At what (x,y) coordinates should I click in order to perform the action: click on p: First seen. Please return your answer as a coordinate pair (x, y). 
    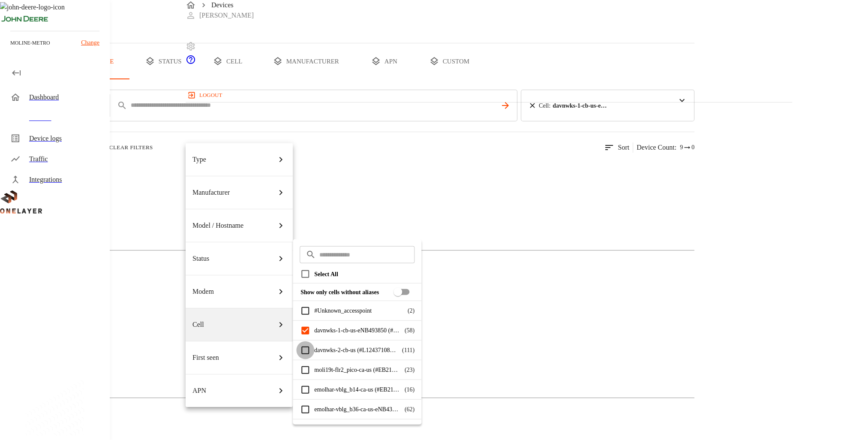
    Looking at the image, I should click on (205, 357).